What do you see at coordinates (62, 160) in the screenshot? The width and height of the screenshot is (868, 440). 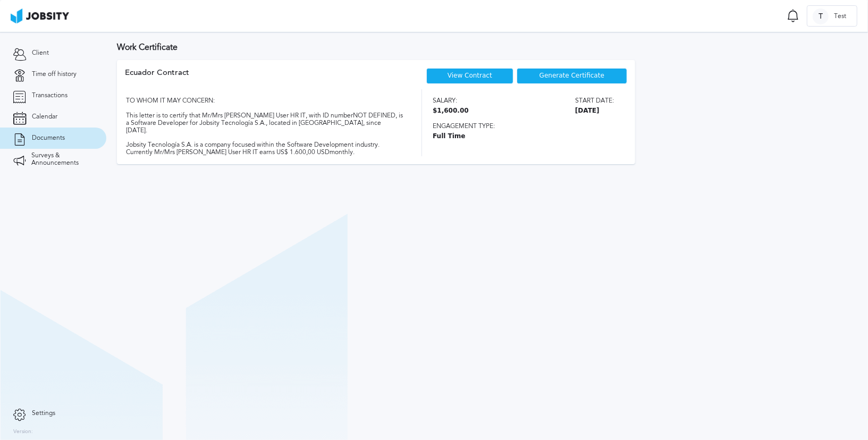 I see `span: Surveys & Announcements` at bounding box center [62, 160].